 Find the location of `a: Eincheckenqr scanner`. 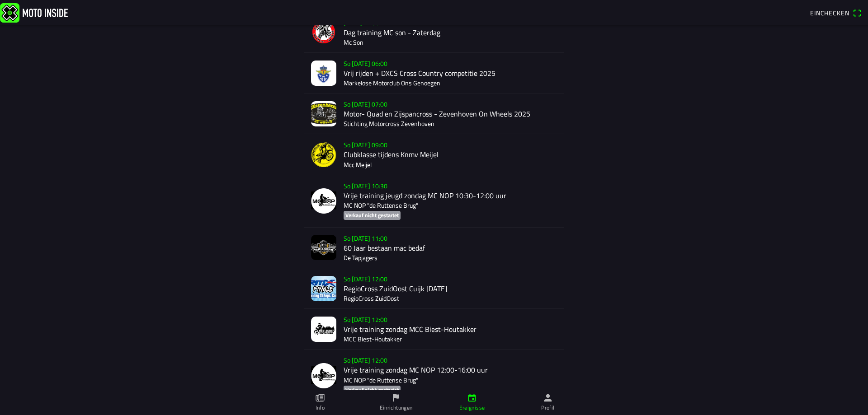

a: Eincheckenqr scanner is located at coordinates (836, 13).